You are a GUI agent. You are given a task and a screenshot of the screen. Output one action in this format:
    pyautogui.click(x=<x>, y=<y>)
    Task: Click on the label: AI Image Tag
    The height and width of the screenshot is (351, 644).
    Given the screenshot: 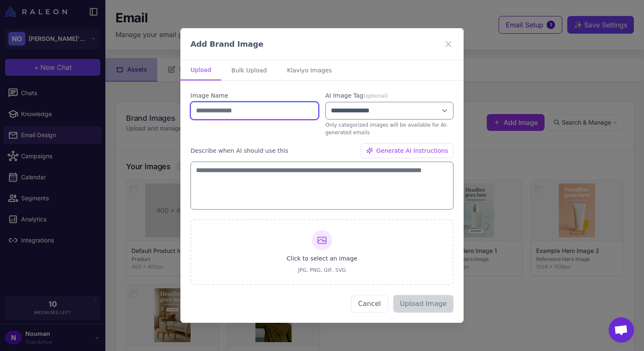 What is the action you would take?
    pyautogui.click(x=390, y=96)
    